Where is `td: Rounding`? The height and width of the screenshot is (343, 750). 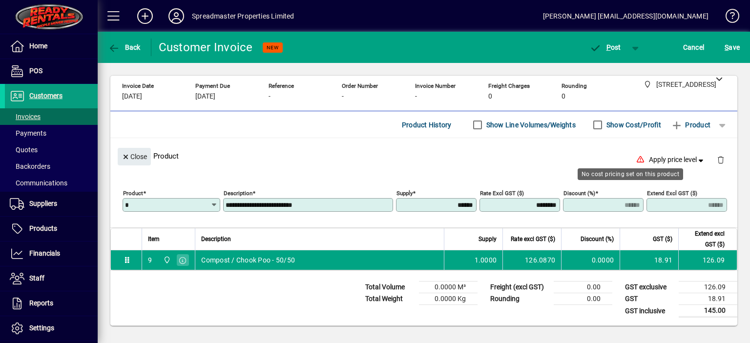 td: Rounding is located at coordinates (519, 299).